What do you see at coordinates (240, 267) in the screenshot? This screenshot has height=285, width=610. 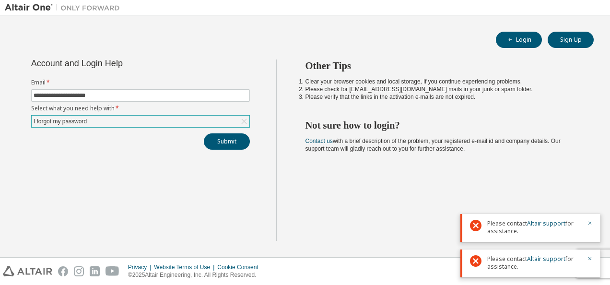 I see `div: Cookie Consent` at bounding box center [240, 267].